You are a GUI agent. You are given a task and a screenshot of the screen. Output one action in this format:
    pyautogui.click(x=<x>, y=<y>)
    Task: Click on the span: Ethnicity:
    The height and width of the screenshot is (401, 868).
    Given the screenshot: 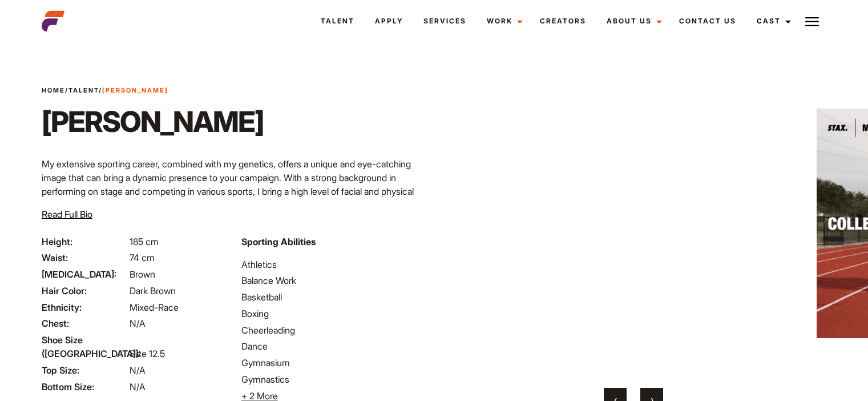 What is the action you would take?
    pyautogui.click(x=85, y=307)
    